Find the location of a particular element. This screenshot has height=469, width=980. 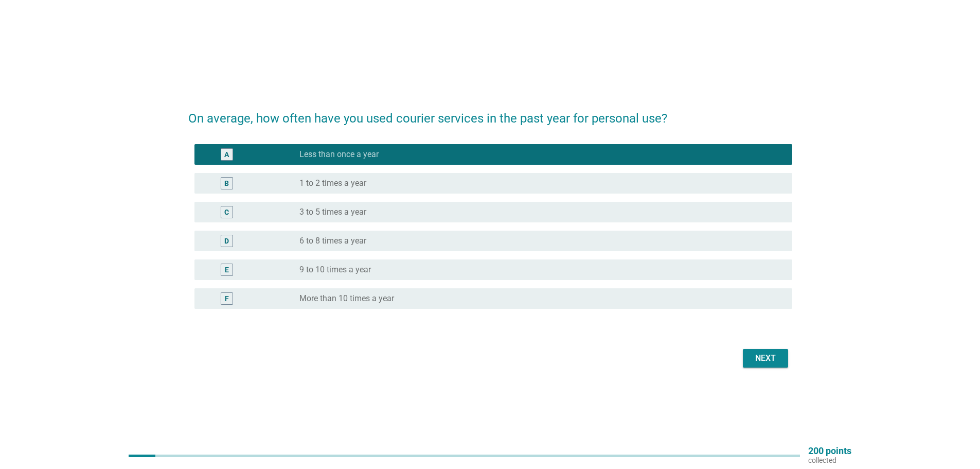

div: B is located at coordinates (226, 182).